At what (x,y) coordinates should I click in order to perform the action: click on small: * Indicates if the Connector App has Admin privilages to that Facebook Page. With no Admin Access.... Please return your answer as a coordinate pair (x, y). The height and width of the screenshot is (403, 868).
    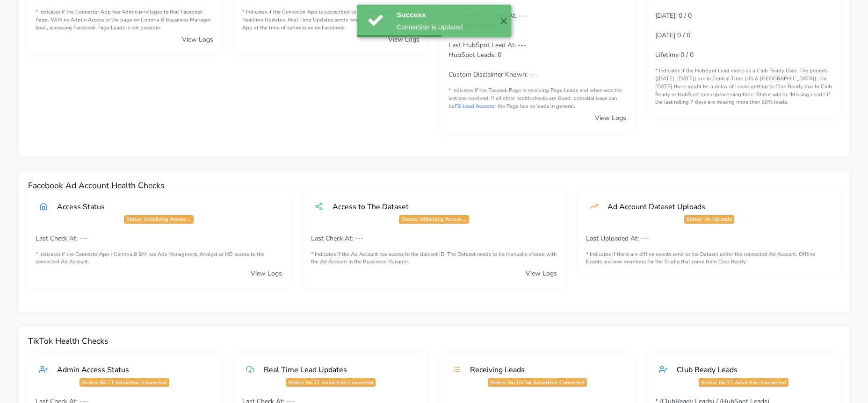
    Looking at the image, I should click on (124, 20).